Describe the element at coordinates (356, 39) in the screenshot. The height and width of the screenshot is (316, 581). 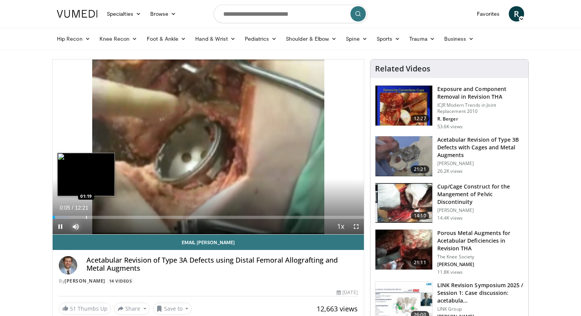
I see `a: Spine` at that location.